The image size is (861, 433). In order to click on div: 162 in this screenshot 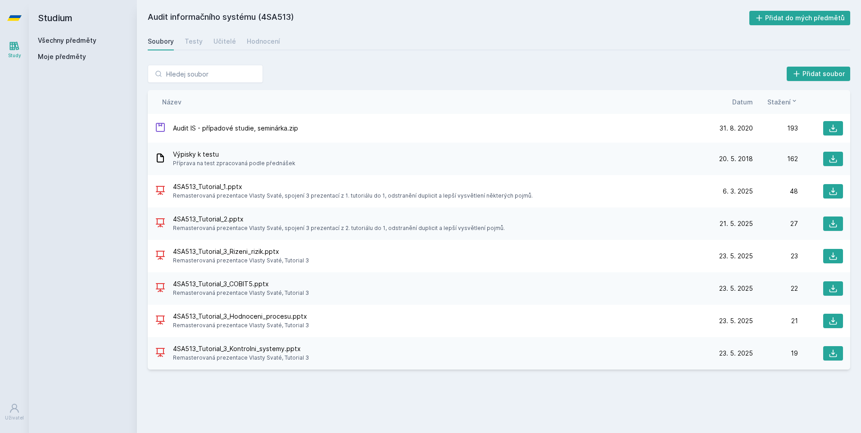, I will do `click(775, 159)`.